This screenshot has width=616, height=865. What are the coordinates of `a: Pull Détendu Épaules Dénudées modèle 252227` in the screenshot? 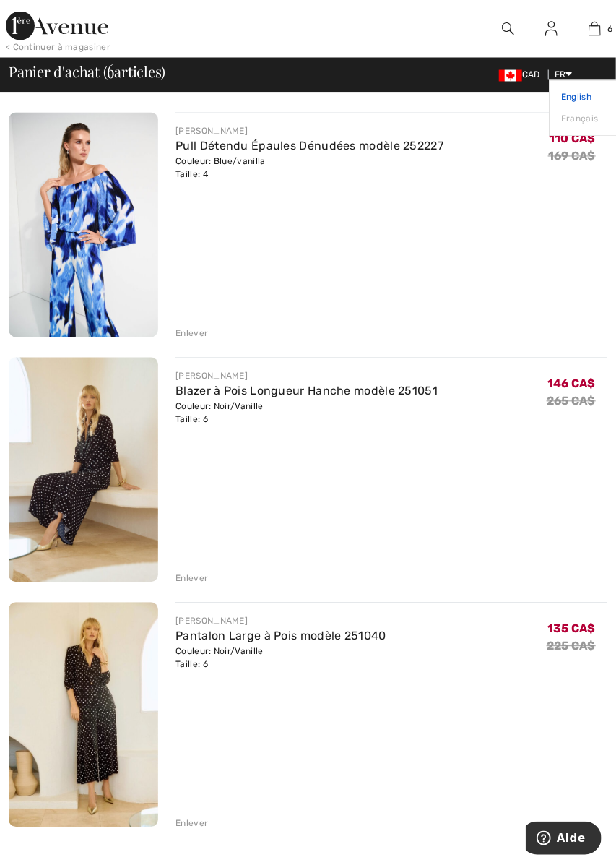 It's located at (309, 146).